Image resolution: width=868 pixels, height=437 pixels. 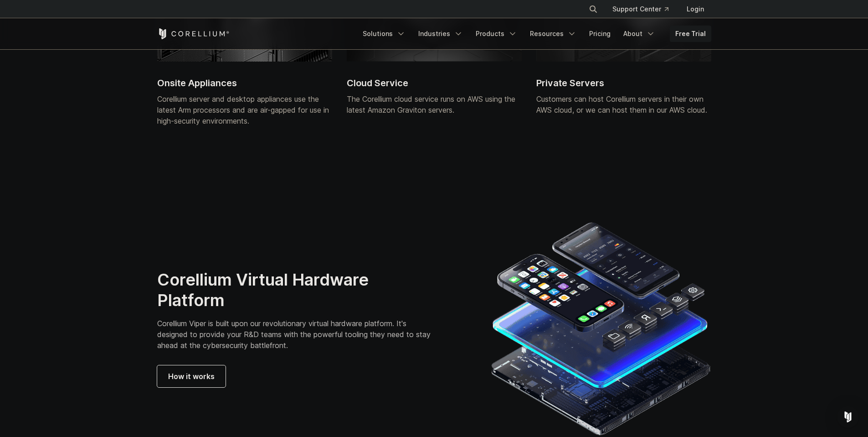 I want to click on a: Corellium Home, so click(x=193, y=34).